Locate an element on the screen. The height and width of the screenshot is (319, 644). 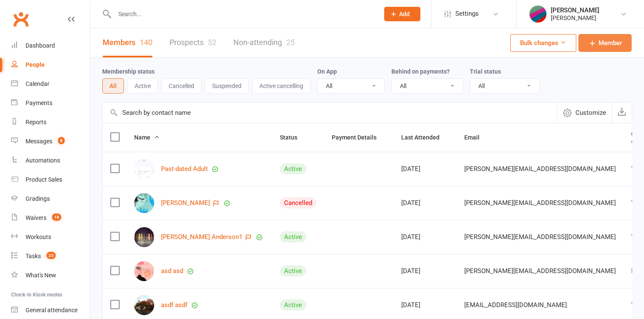
span: Email is located at coordinates (477, 137).